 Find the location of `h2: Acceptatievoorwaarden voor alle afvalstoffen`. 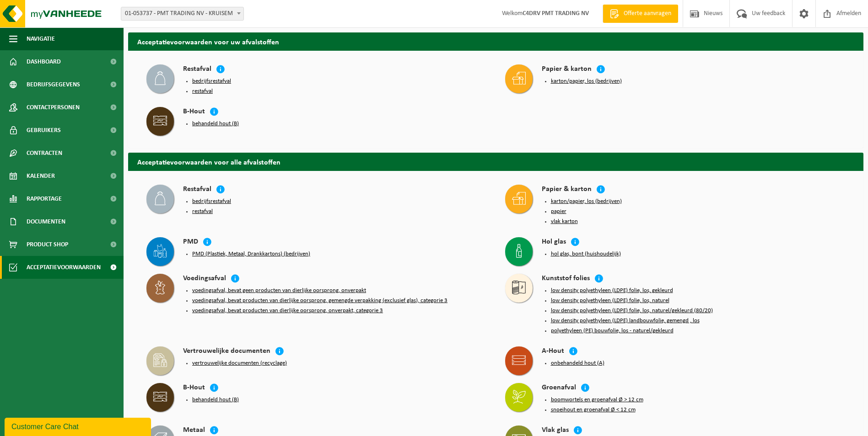

h2: Acceptatievoorwaarden voor alle afvalstoffen is located at coordinates (496, 161).